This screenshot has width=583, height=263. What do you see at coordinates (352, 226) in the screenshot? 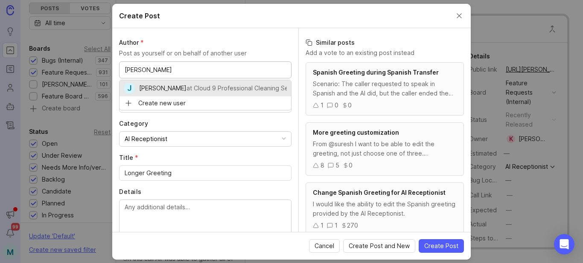
I see `div: 270` at bounding box center [352, 226].